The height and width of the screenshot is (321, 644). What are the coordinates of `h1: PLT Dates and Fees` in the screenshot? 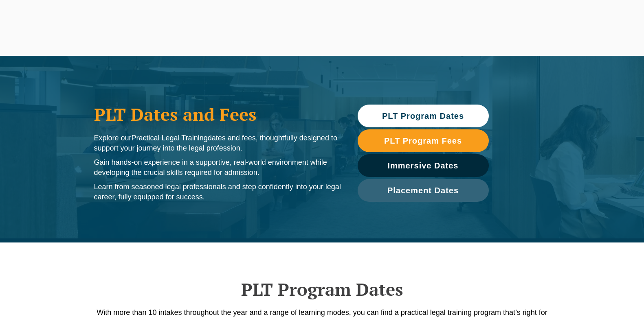 It's located at (218, 114).